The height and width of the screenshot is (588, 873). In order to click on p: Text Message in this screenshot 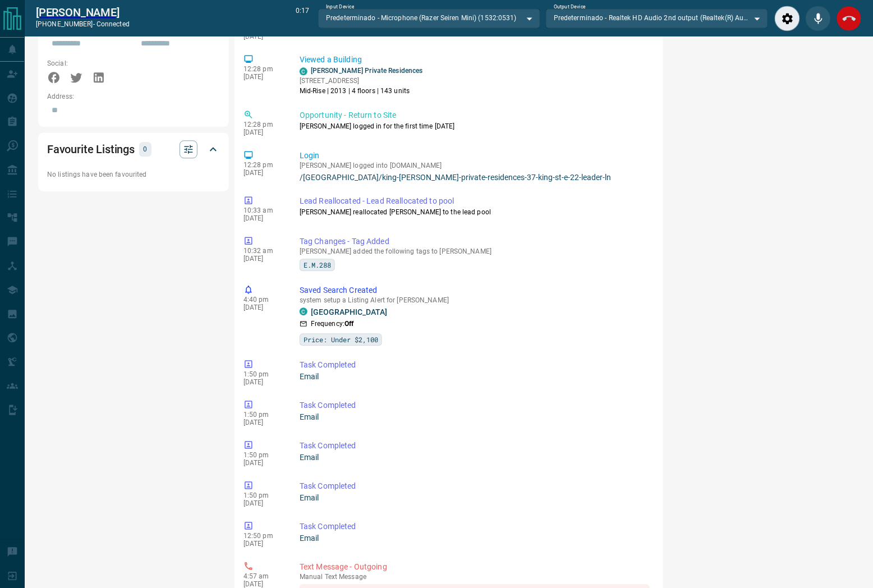, I will do `click(475, 577)`.